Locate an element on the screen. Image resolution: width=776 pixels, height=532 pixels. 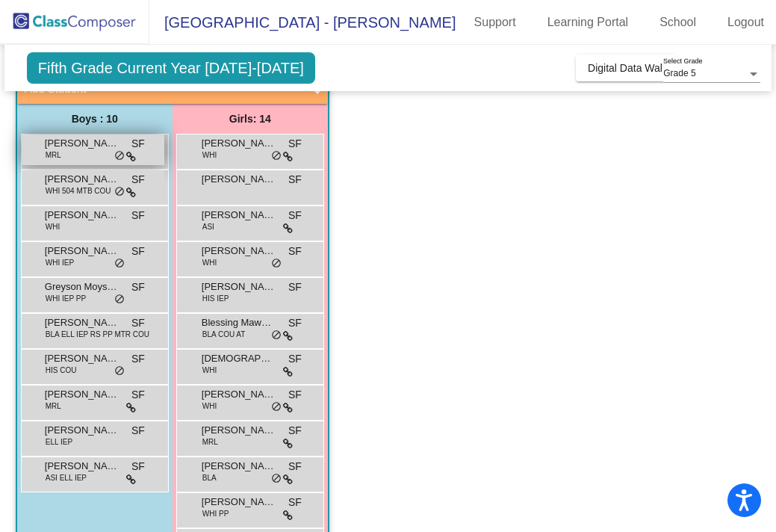
span: Greyson Moyssiadis is located at coordinates (82, 287).